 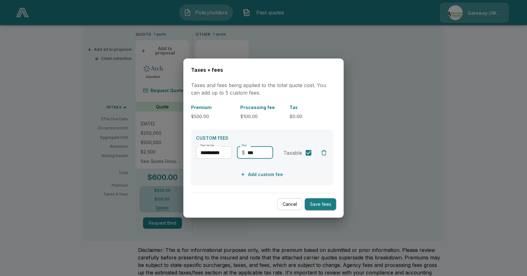 What do you see at coordinates (213, 107) in the screenshot?
I see `p: Premium` at bounding box center [213, 107].